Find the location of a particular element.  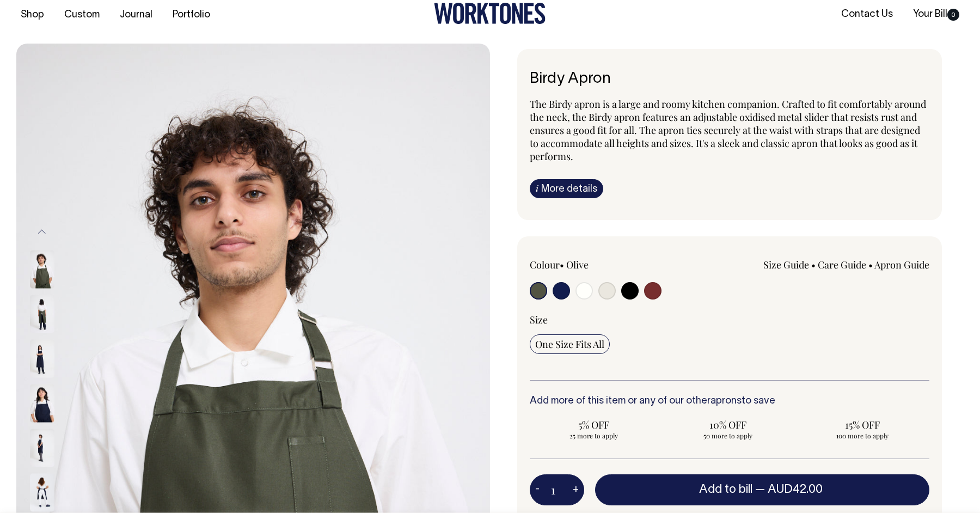

input: 5% OFF 25 more to apply is located at coordinates (594, 429).